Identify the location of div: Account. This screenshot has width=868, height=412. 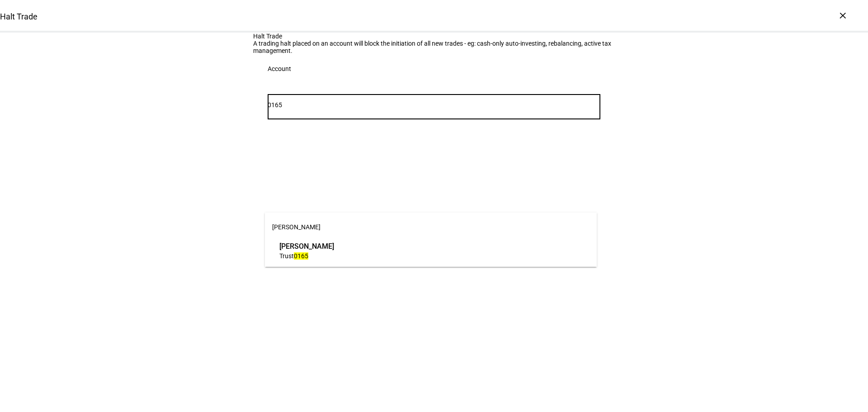
(280, 69).